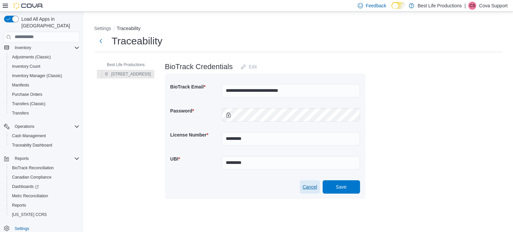  Describe the element at coordinates (44, 196) in the screenshot. I see `button: Metrc Reconciliation` at that location.